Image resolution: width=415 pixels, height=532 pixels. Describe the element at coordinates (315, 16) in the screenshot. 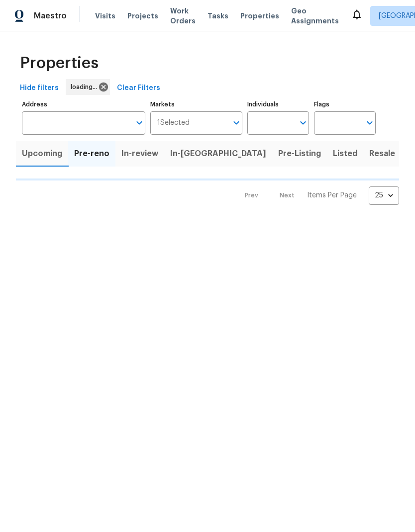

I see `span: Geo Assignments` at that location.